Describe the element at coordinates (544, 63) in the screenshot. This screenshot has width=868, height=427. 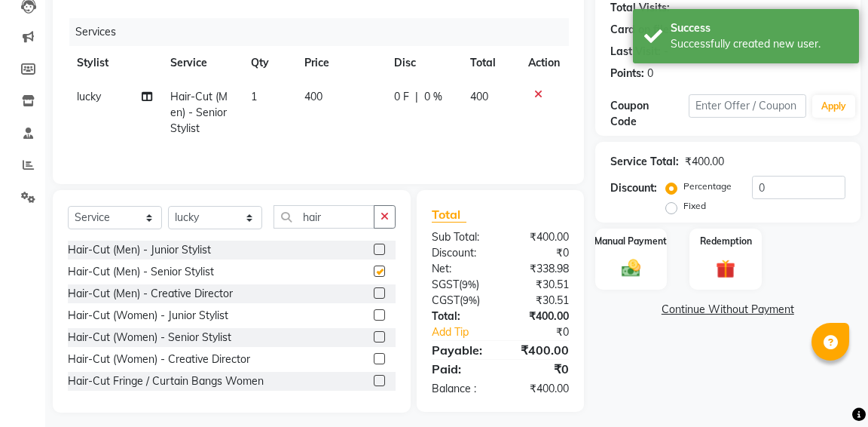
I see `th: Action` at that location.